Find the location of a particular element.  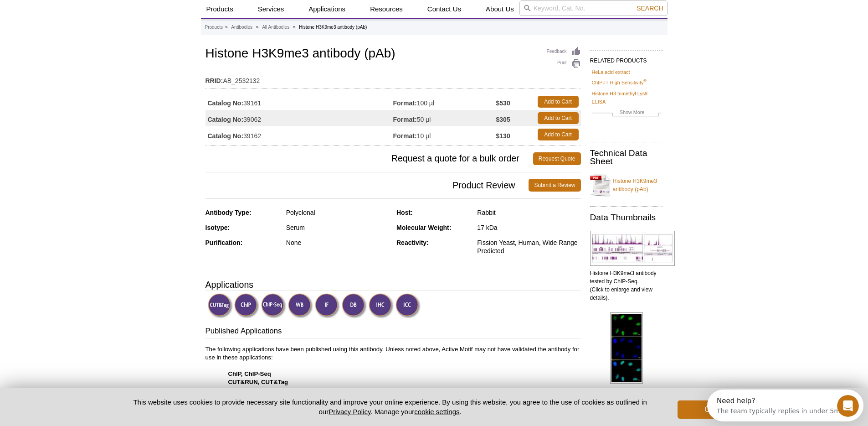

a: Request Quote is located at coordinates (557, 159).